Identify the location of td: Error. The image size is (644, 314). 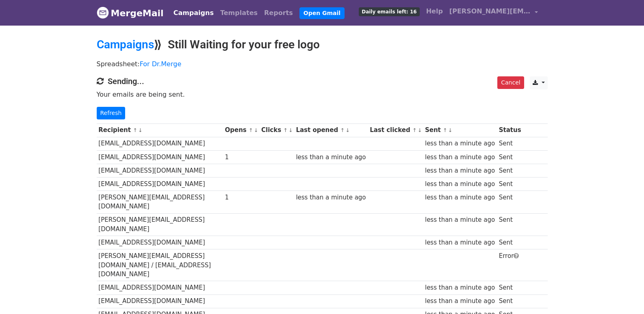
(510, 265).